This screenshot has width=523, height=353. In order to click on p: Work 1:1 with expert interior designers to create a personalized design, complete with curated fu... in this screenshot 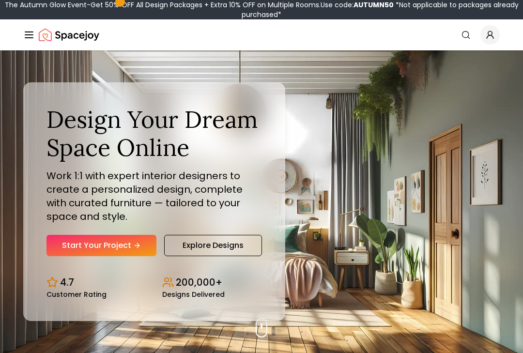, I will do `click(154, 196)`.